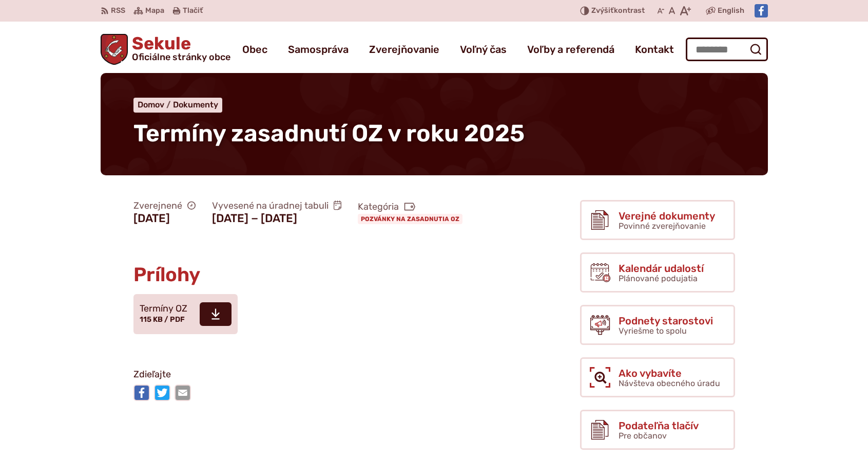 The height and width of the screenshot is (456, 868). I want to click on span: kontrast, so click(618, 10).